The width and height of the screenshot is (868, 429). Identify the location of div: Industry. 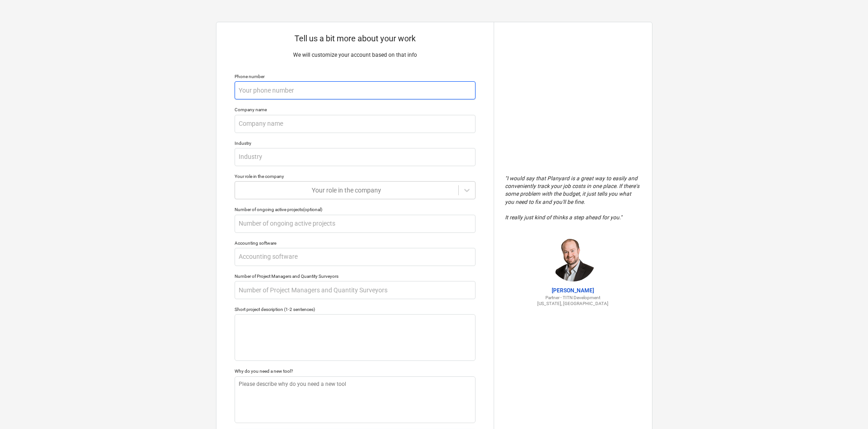
(355, 143).